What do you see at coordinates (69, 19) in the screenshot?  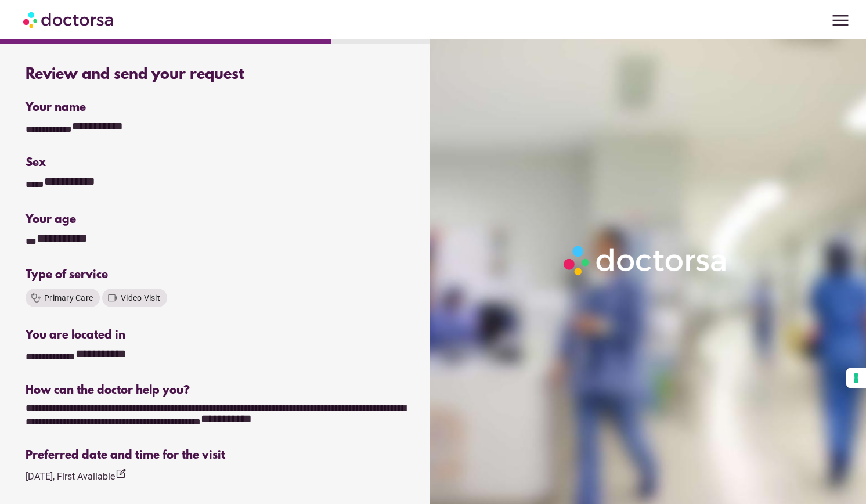 I see `img: Doctorsa.com` at bounding box center [69, 19].